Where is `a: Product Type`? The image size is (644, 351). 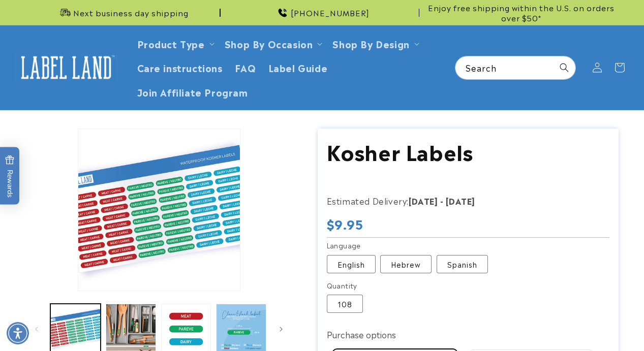
a: Product Type is located at coordinates (171, 43).